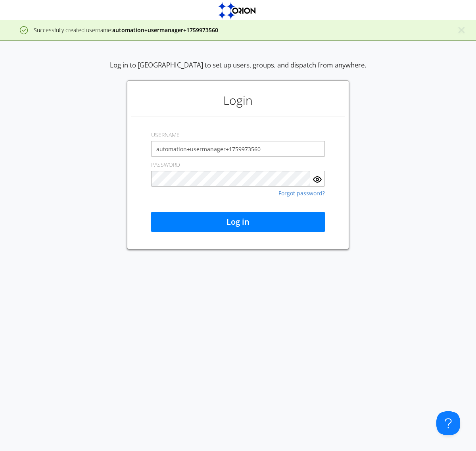  Describe the element at coordinates (166, 165) in the screenshot. I see `label: PASSWORD` at that location.